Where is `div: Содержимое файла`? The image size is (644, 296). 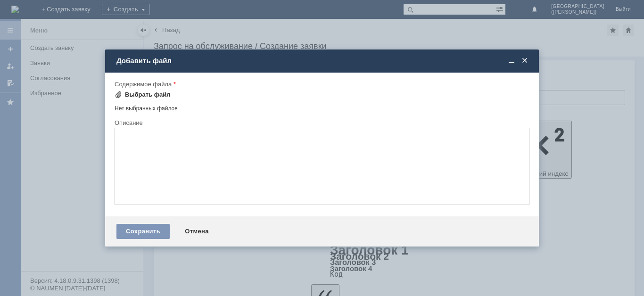
div: Содержимое файла is located at coordinates (321, 84).